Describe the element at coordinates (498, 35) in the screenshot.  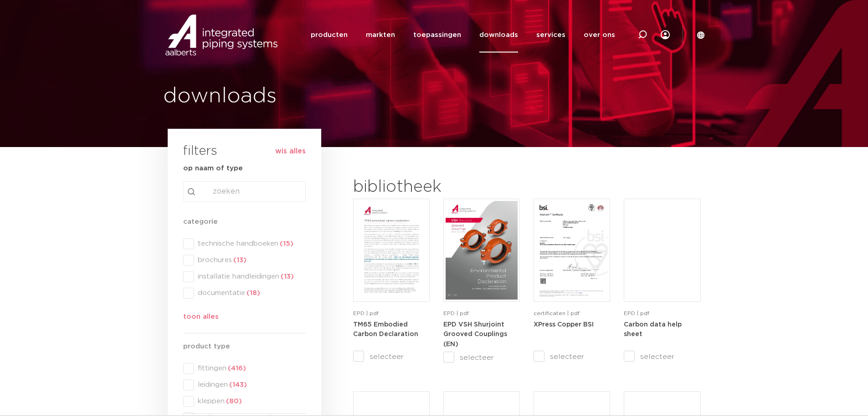
I see `a: downloads` at that location.